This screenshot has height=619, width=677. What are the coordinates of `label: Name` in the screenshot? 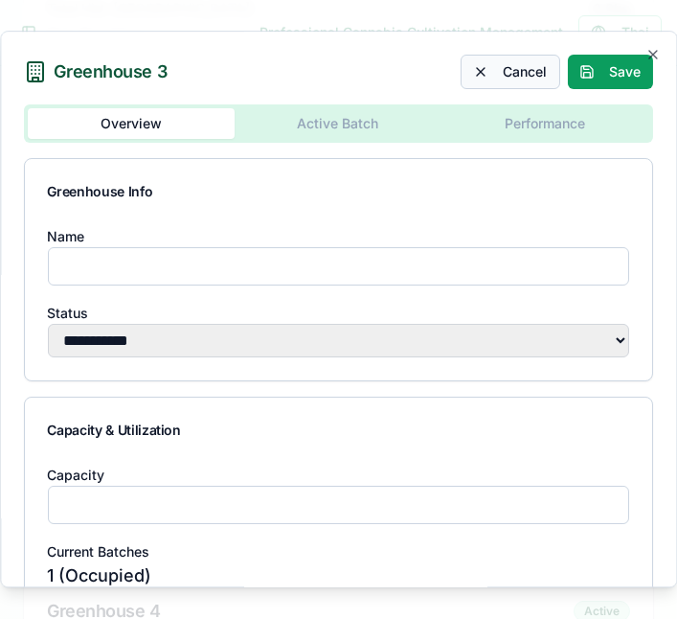 It's located at (66, 236).